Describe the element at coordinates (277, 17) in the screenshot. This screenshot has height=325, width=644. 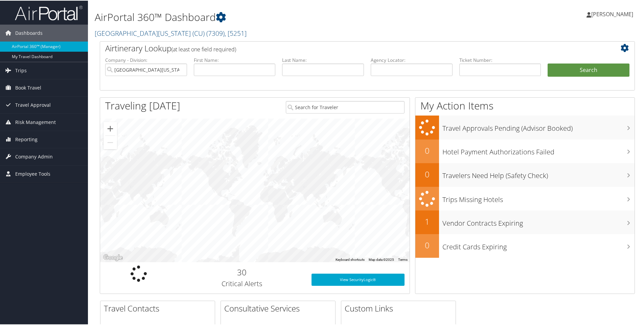
I see `h1: AirPortal 360™ Dashboard` at that location.